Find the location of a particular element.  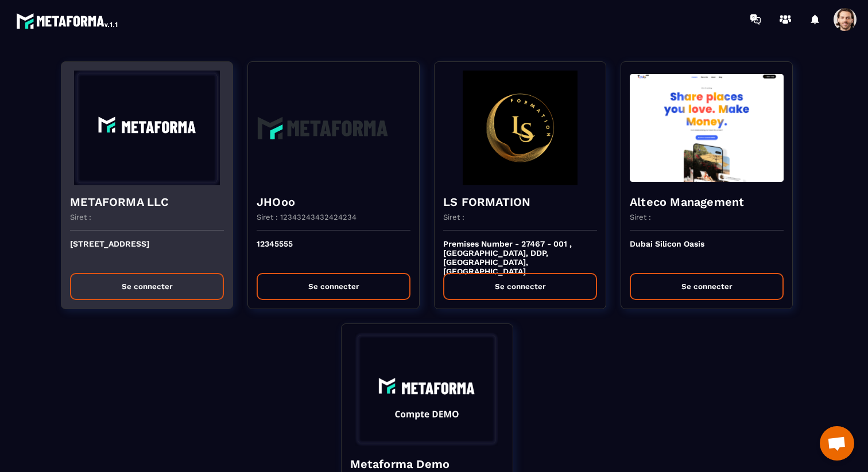

p: Siret : 12343243432424234 is located at coordinates (307, 217).